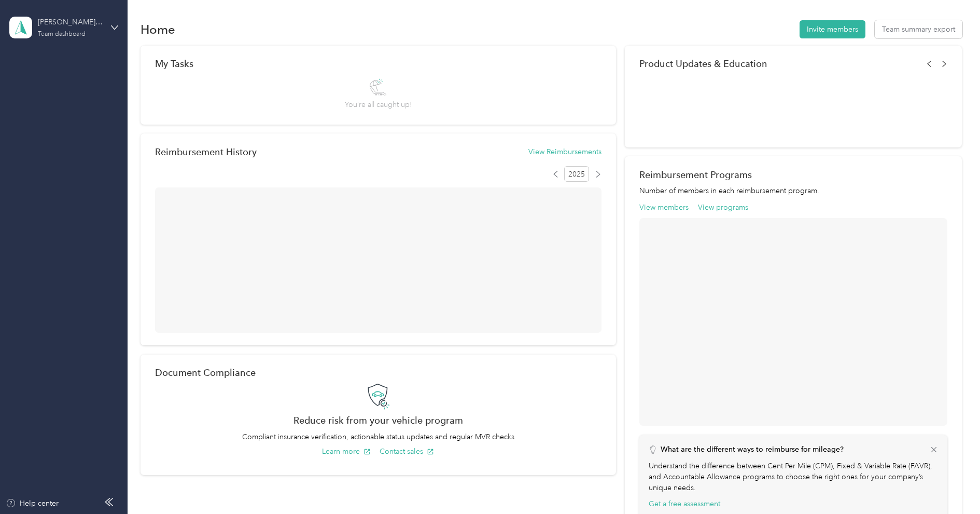 Image resolution: width=980 pixels, height=514 pixels. What do you see at coordinates (158, 29) in the screenshot?
I see `h1: Home` at bounding box center [158, 29].